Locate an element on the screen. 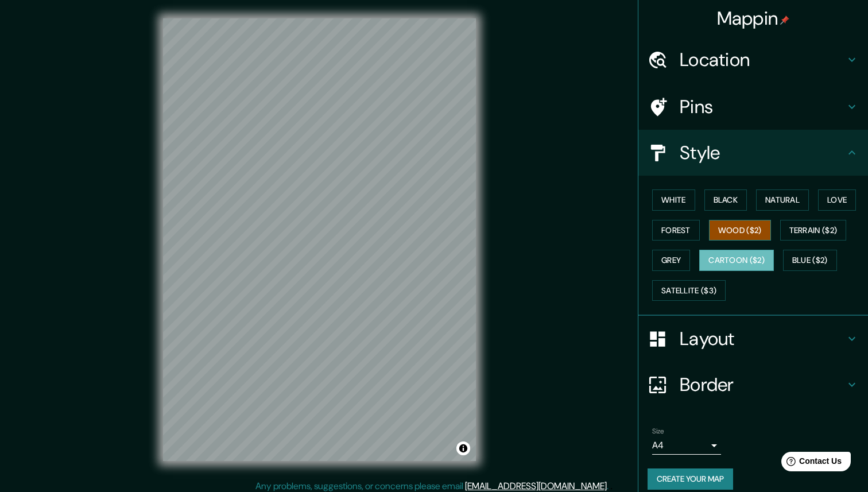 The image size is (868, 492). span: Contact Us is located at coordinates (55, 14).